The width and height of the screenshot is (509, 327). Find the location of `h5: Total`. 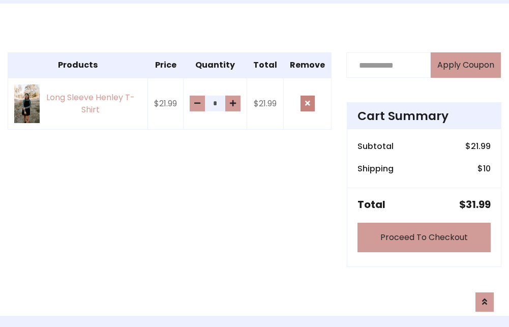

h5: Total is located at coordinates (371, 204).